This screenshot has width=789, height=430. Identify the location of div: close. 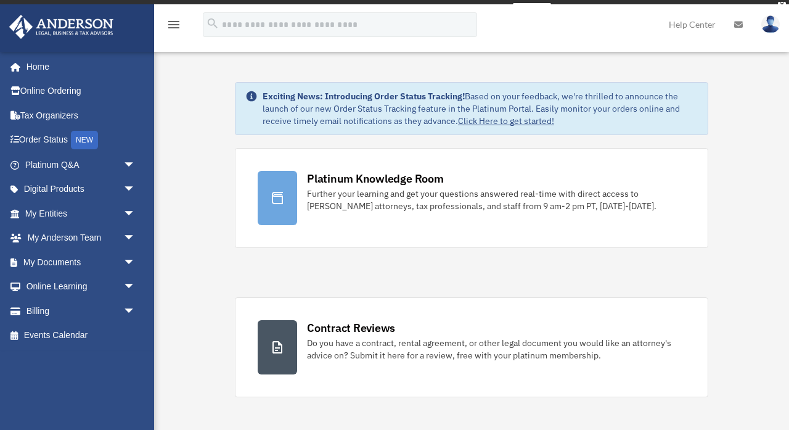
(782, 6).